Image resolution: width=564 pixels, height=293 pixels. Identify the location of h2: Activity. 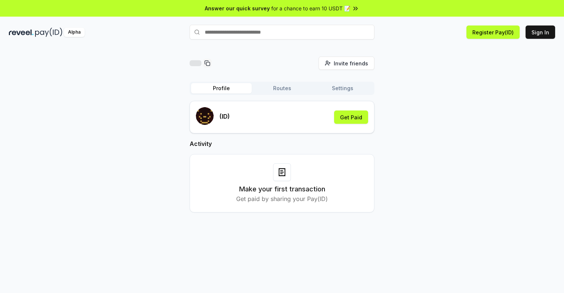
(282, 144).